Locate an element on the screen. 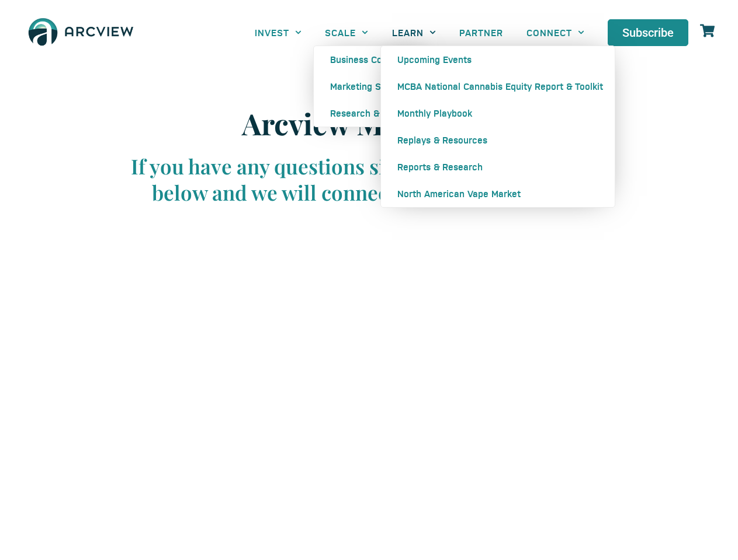  a: Business Consulting is located at coordinates (371, 60).